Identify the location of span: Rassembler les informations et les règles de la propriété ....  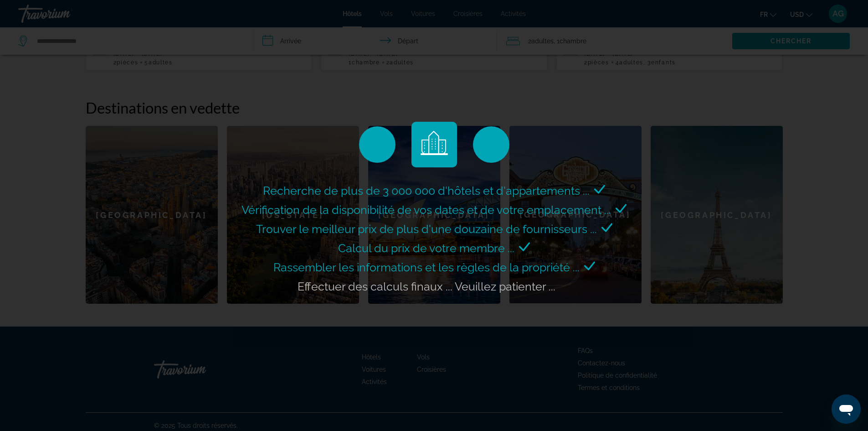
(427, 268).